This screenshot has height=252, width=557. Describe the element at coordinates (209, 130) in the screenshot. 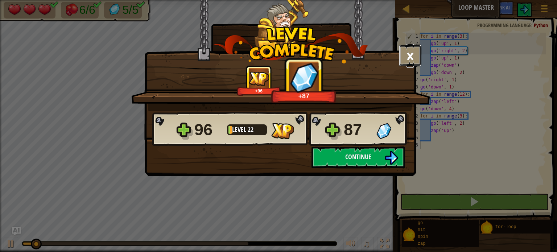

I see `div: 96` at that location.